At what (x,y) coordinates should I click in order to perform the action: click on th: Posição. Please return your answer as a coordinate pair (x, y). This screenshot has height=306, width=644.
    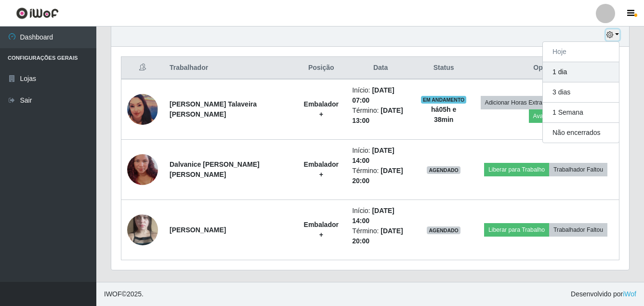
    Looking at the image, I should click on (321, 68).